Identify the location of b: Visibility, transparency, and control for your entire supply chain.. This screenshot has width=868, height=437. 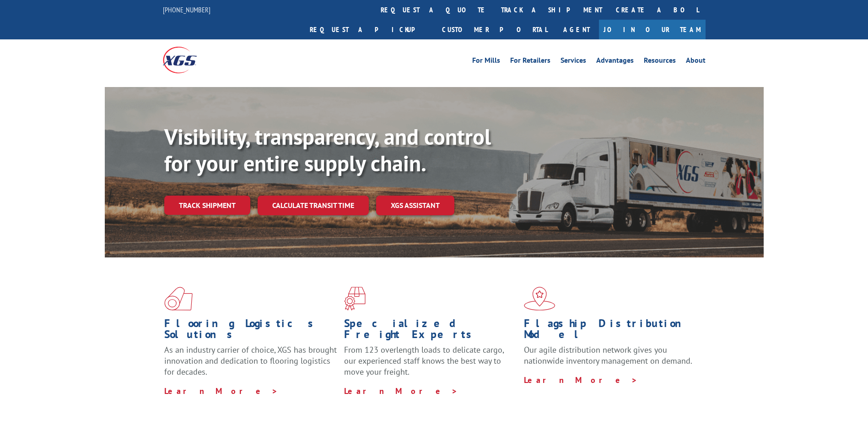
(328, 150).